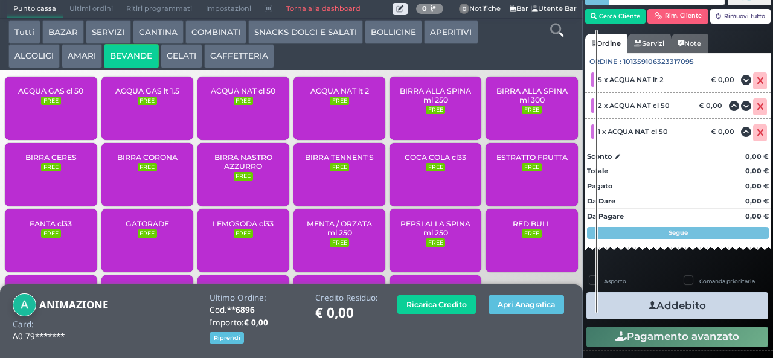 The height and width of the screenshot is (358, 773). Describe the element at coordinates (605, 62) in the screenshot. I see `span: Ordine :` at that location.